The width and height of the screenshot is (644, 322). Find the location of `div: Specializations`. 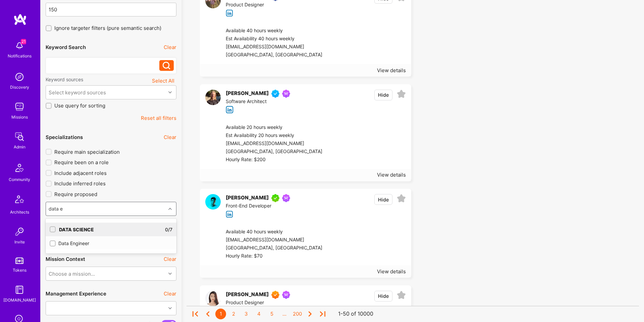

div: Specializations is located at coordinates (64, 137).